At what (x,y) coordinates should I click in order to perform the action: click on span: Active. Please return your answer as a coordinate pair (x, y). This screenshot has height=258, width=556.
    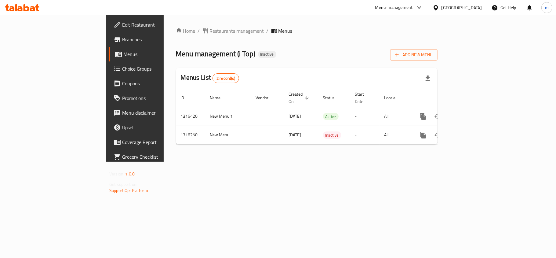
    Looking at the image, I should click on (330, 116).